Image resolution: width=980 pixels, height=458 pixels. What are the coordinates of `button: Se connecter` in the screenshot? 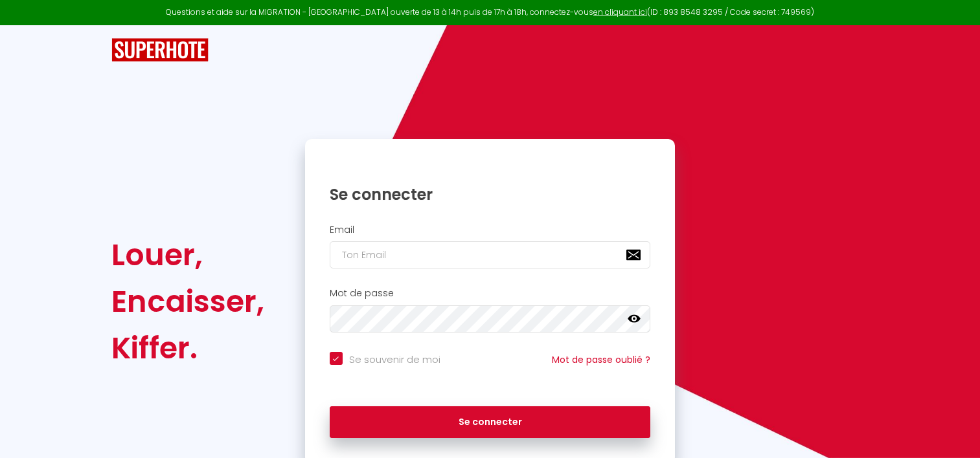 It's located at (490, 422).